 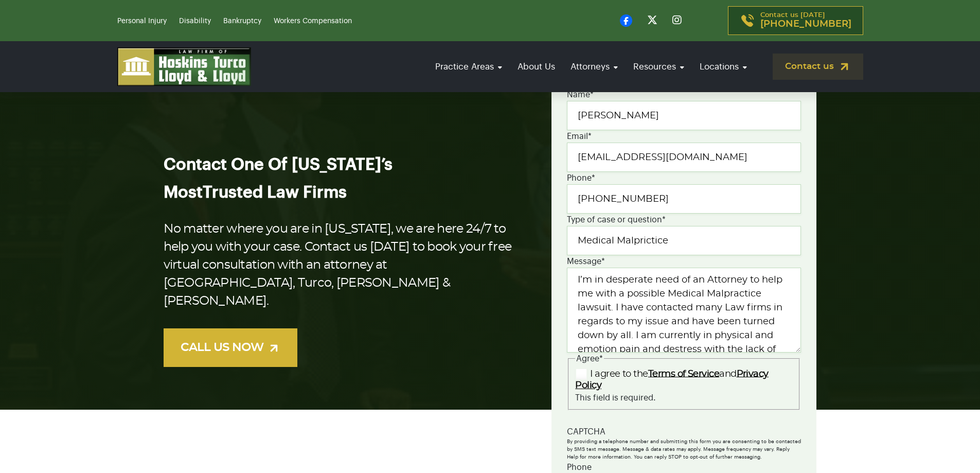 I want to click on img: arrow-up-right-light.svg, so click(x=274, y=348).